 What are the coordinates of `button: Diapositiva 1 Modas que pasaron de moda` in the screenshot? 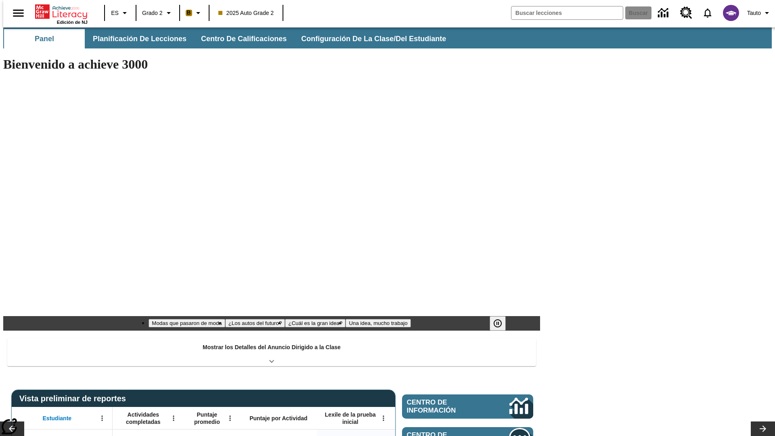 It's located at (187, 323).